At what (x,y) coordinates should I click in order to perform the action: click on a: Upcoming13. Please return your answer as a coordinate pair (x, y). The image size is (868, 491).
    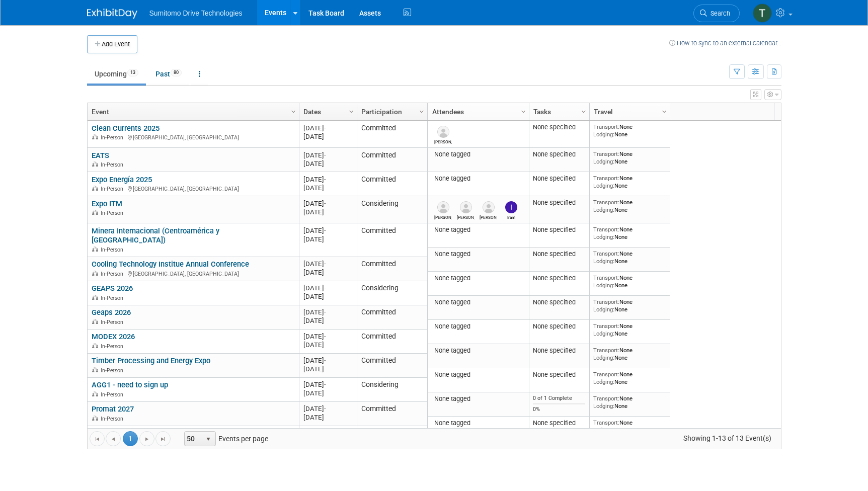
    Looking at the image, I should click on (117, 74).